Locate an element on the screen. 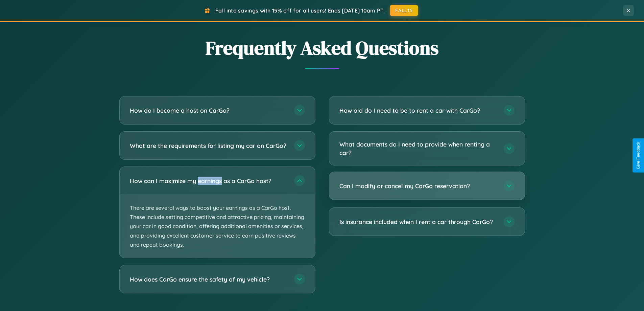  button: FALL15 is located at coordinates (404, 11).